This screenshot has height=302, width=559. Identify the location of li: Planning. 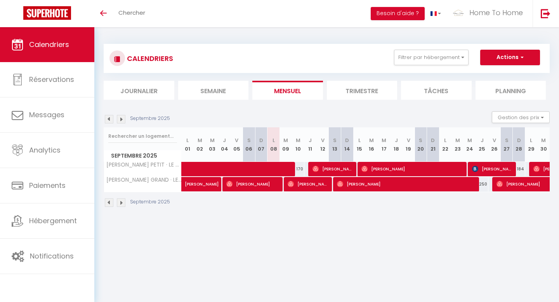
(511, 90).